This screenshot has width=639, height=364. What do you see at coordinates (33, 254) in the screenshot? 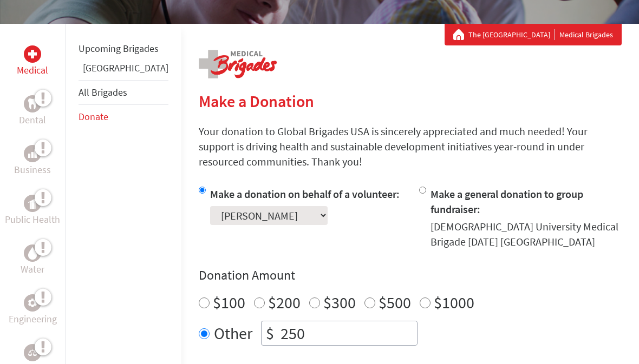
I see `div: Water` at bounding box center [33, 254].